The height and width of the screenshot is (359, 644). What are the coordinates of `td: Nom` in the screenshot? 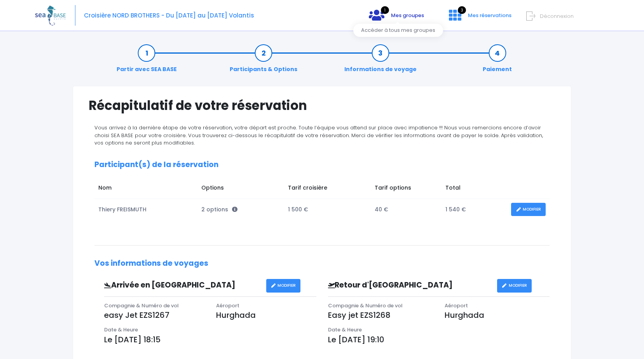 It's located at (146, 189).